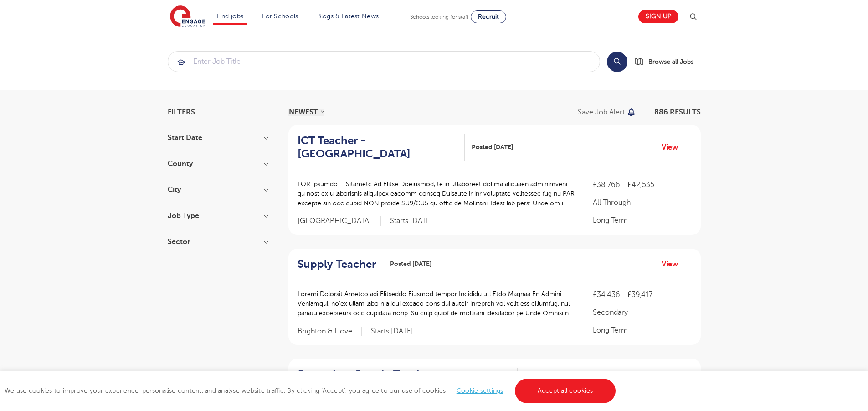 The height and width of the screenshot is (411, 868). Describe the element at coordinates (348, 16) in the screenshot. I see `a: Blogs & Latest News` at that location.